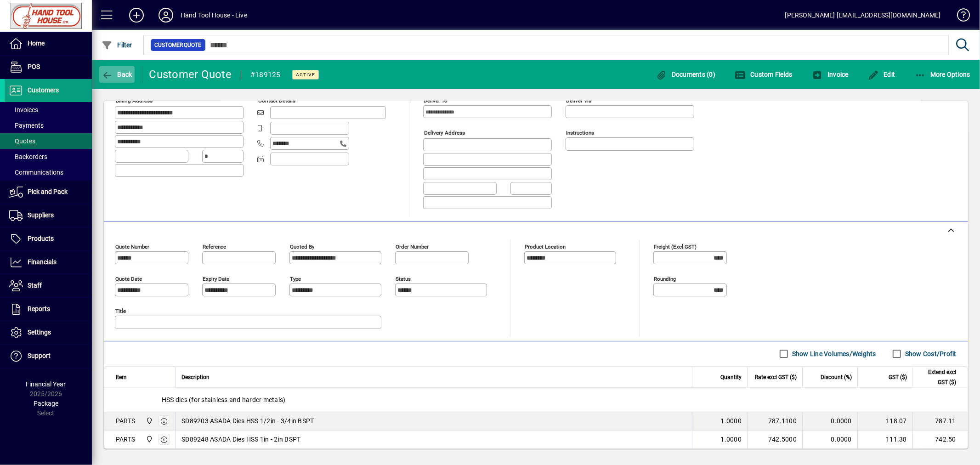  What do you see at coordinates (48, 125) in the screenshot?
I see `a: Payments` at bounding box center [48, 125].